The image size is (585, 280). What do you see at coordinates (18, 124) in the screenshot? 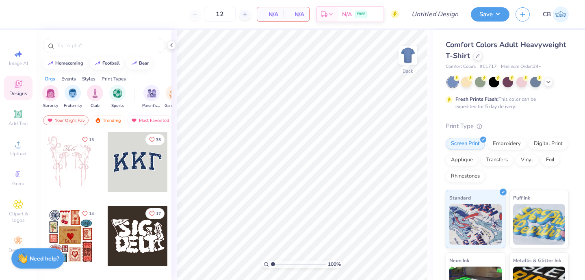
I see `span: Add Text` at bounding box center [18, 124].